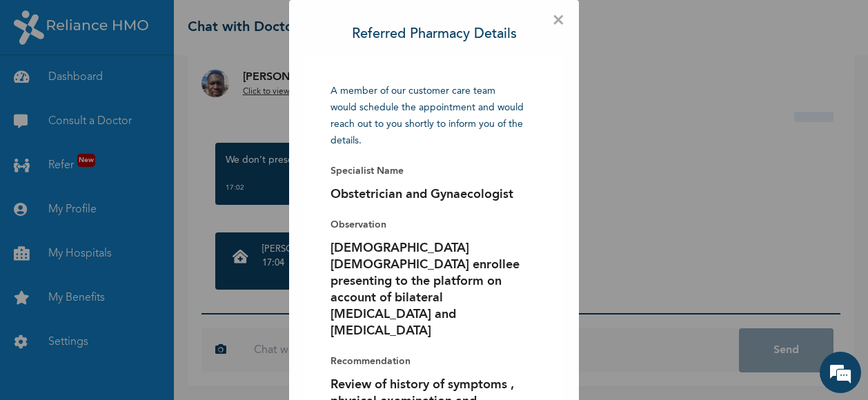 The width and height of the screenshot is (868, 400). Describe the element at coordinates (427, 194) in the screenshot. I see `p: Obstetrician and Gynaecologist` at that location.